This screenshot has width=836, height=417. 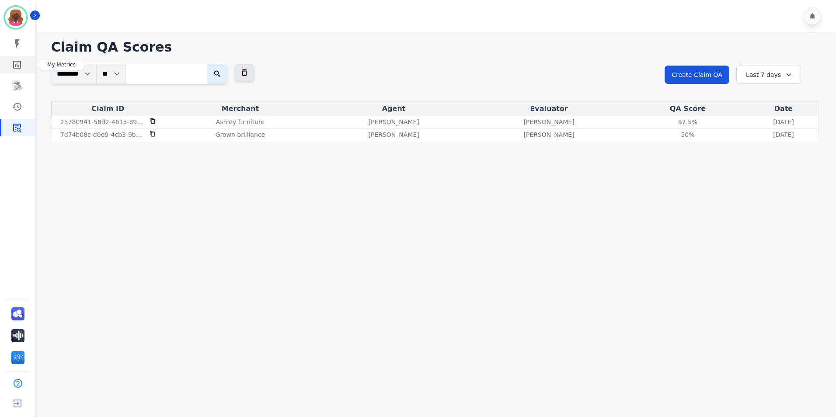 I want to click on div: 50%, so click(x=688, y=135).